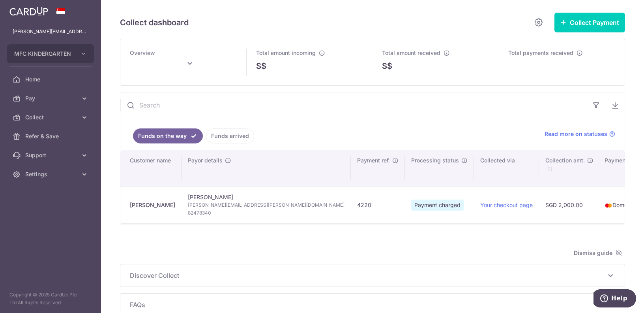 The width and height of the screenshot is (644, 313). Describe the element at coordinates (168, 136) in the screenshot. I see `a: Funds on the way` at that location.